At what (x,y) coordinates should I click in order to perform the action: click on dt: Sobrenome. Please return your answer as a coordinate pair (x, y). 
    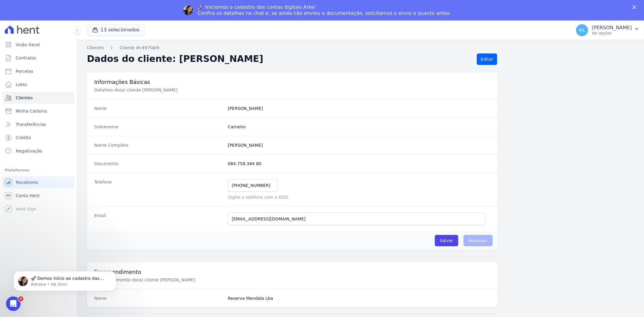
    Looking at the image, I should click on (159, 127).